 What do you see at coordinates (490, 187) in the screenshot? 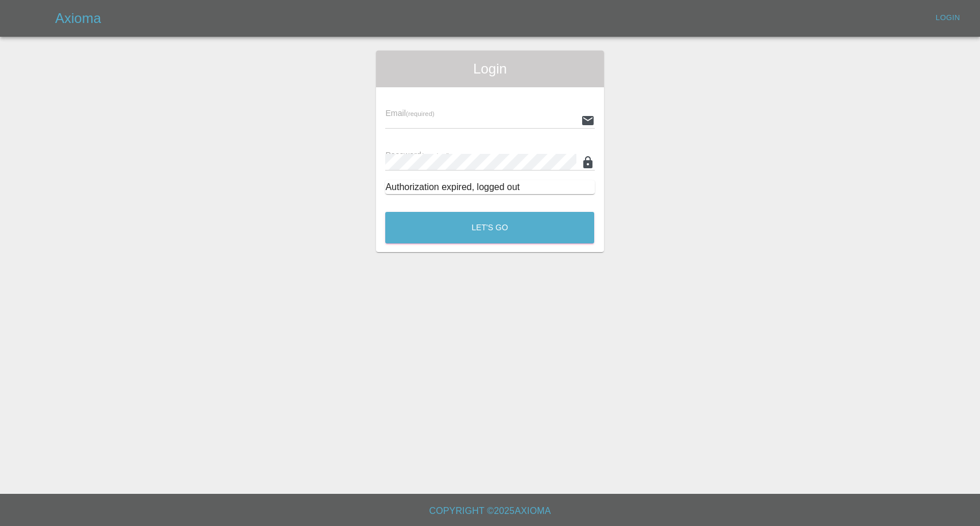
I see `div: Authorization expired, logged out` at bounding box center [490, 187].